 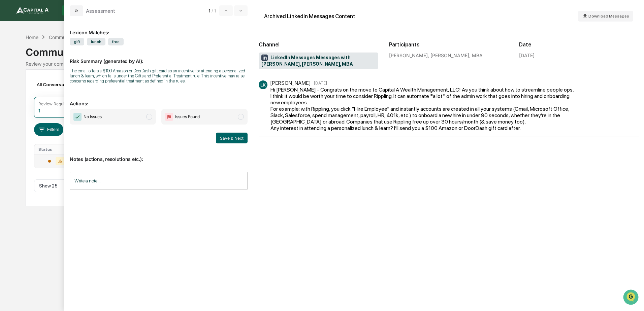 I want to click on span: / 1, so click(x=214, y=11).